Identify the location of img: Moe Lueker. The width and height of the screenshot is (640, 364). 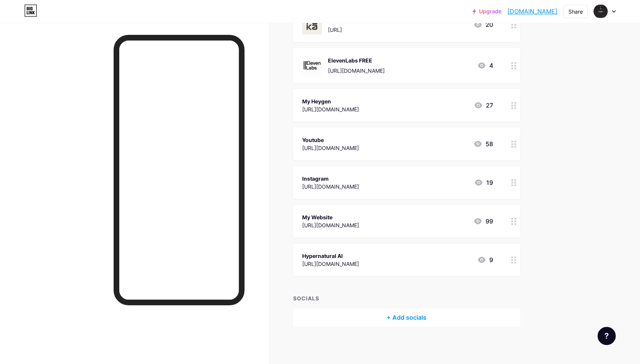
(600, 11).